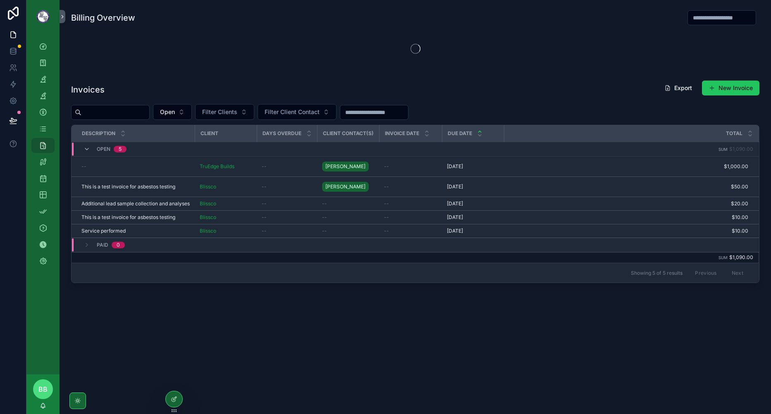  Describe the element at coordinates (626, 187) in the screenshot. I see `a: $50.00` at that location.